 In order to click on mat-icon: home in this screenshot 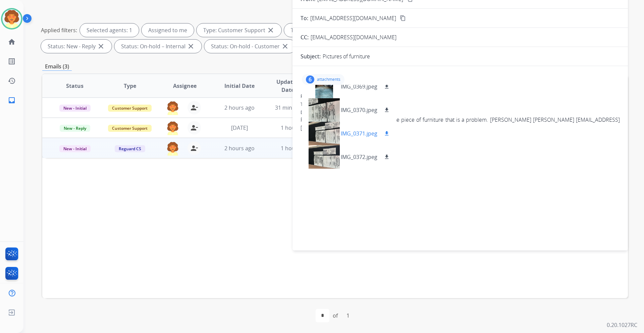, I will do `click(12, 42)`.